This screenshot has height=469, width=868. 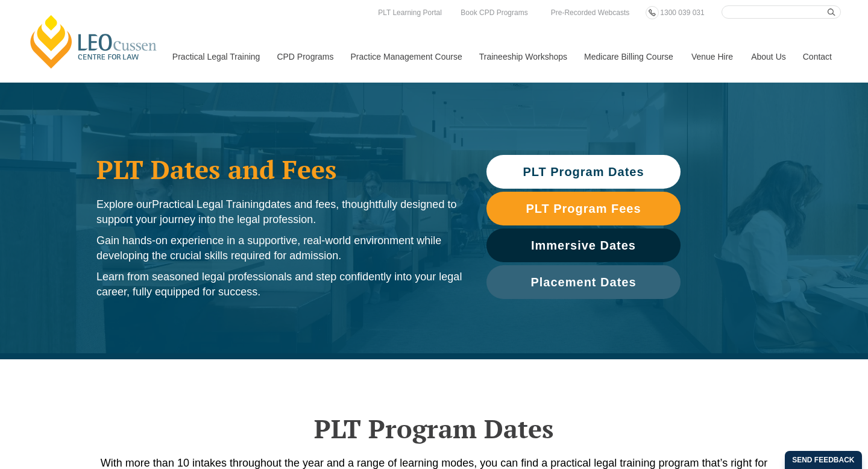 I want to click on span: PLT Program Fees, so click(x=583, y=209).